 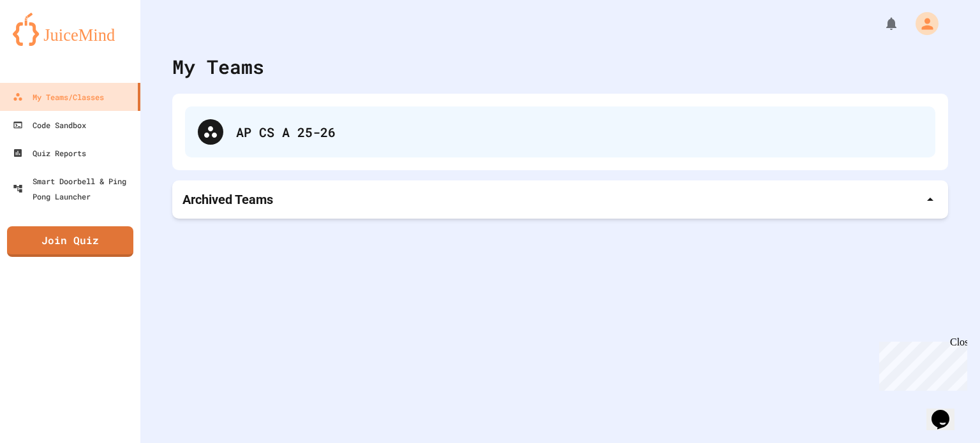 I want to click on a: Join Quiz, so click(x=70, y=241).